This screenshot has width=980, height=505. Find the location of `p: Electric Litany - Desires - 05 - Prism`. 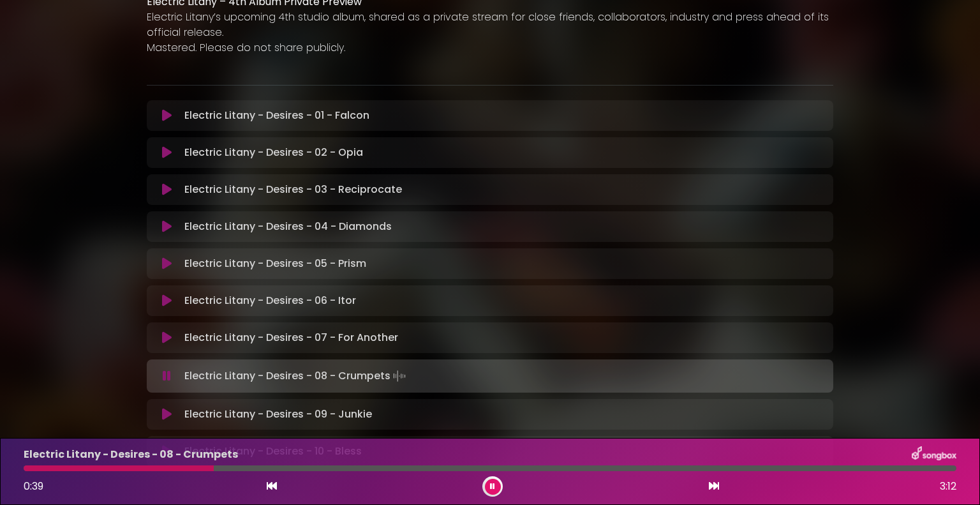

p: Electric Litany - Desires - 05 - Prism is located at coordinates (275, 264).